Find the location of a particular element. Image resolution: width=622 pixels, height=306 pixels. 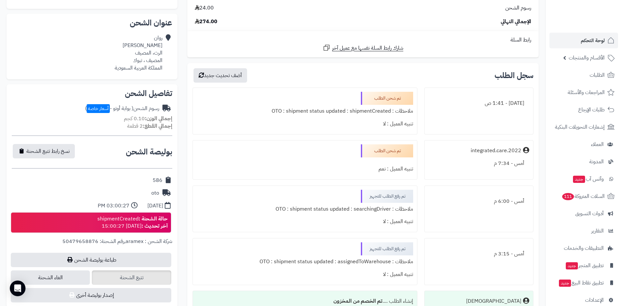

div: oto is located at coordinates (155, 193).